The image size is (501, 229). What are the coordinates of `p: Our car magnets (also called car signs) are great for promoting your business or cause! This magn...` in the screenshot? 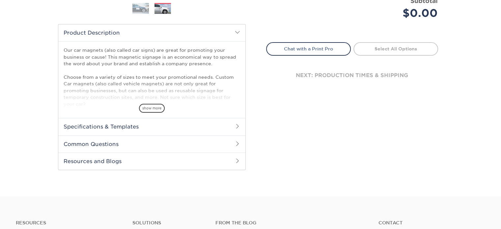 It's located at (152, 104).